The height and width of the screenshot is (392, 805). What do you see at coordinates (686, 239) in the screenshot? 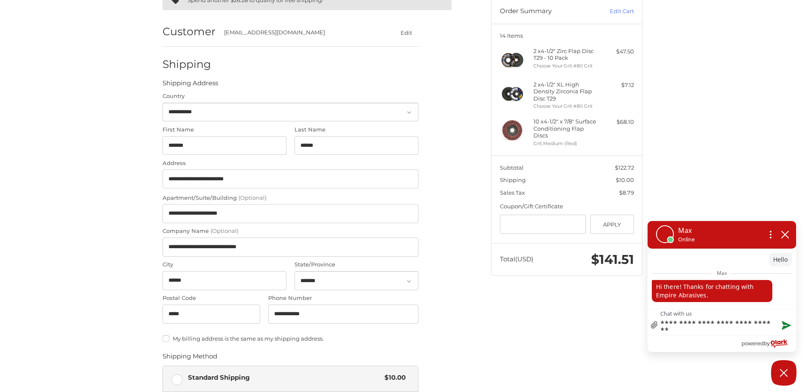
I see `p: Online` at bounding box center [686, 239].